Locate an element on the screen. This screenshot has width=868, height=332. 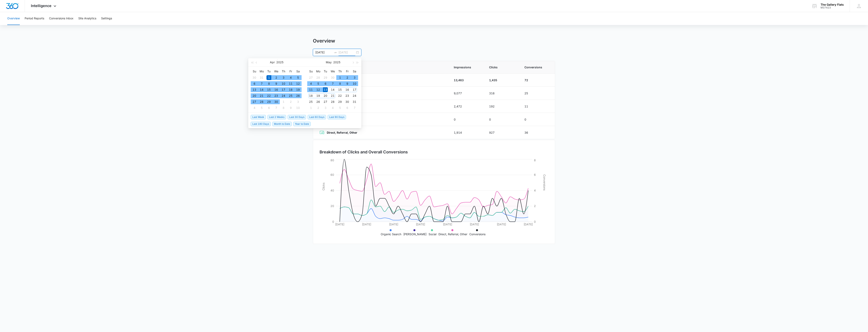
td: 2025-04-01 is located at coordinates (269, 78).